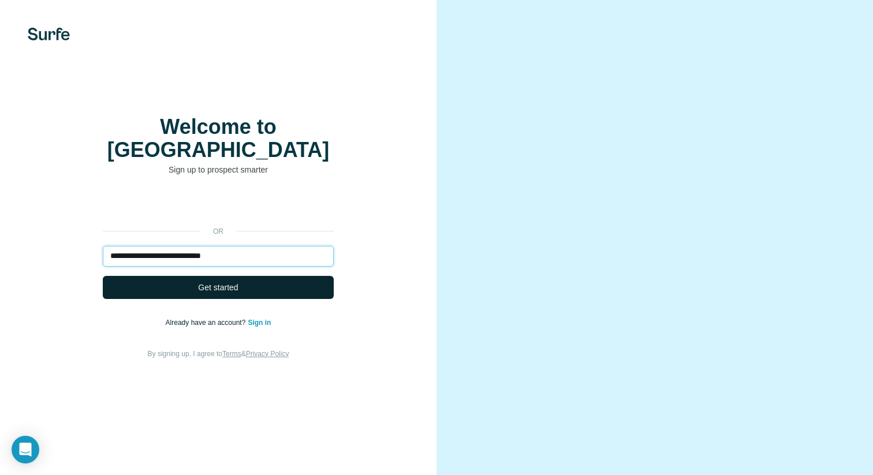 The width and height of the screenshot is (873, 475). Describe the element at coordinates (49, 34) in the screenshot. I see `img: Surfe's logo` at that location.